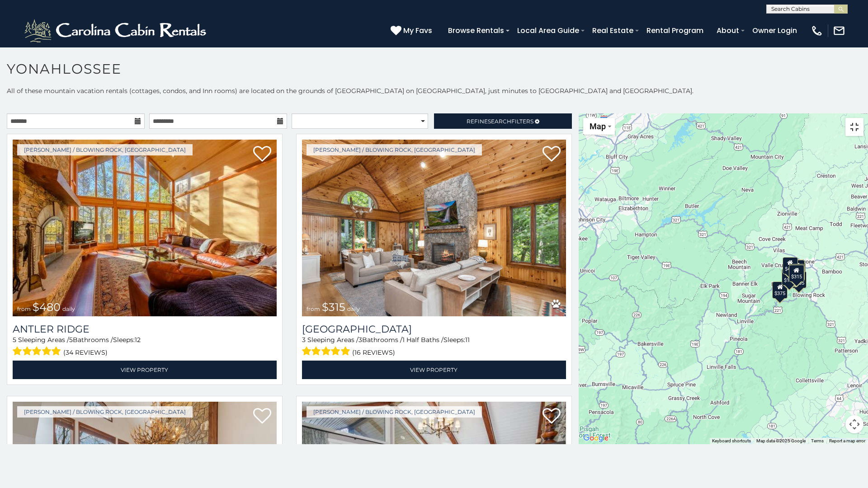 The width and height of the screenshot is (868, 488). I want to click on span: 12, so click(137, 340).